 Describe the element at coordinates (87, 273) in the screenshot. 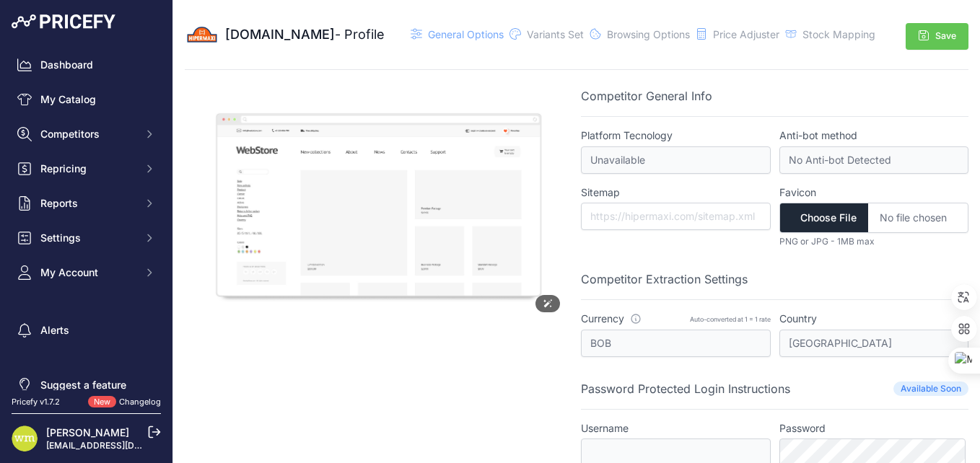

I see `span: My Account` at that location.